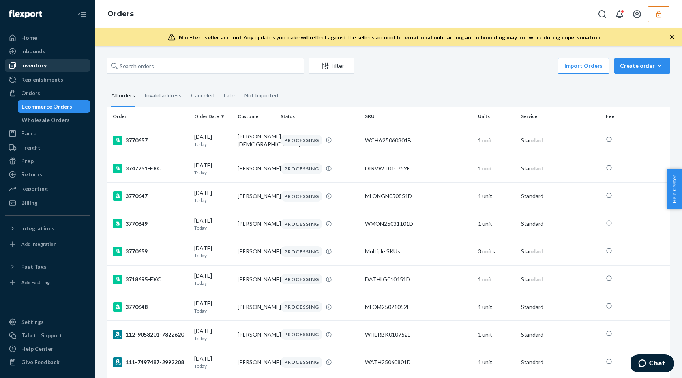  What do you see at coordinates (47, 65) in the screenshot?
I see `a: Inventory` at bounding box center [47, 65].